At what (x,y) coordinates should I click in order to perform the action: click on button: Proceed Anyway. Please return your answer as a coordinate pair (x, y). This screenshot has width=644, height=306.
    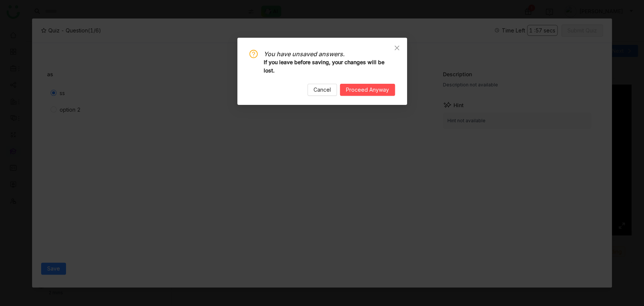
    Looking at the image, I should click on (367, 90).